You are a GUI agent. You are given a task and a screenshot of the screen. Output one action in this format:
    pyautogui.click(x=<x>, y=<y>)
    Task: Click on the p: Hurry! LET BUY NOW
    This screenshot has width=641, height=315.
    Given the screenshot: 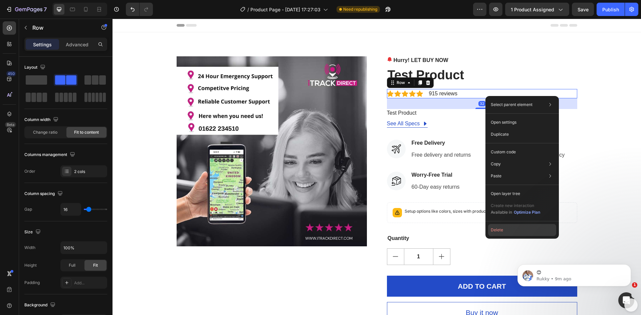 What is the action you would take?
    pyautogui.click(x=308, y=42)
    